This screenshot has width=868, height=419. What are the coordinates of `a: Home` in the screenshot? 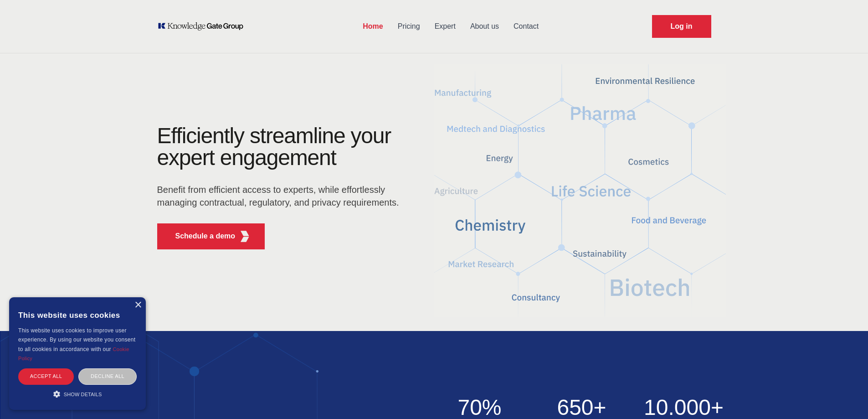 It's located at (373, 27).